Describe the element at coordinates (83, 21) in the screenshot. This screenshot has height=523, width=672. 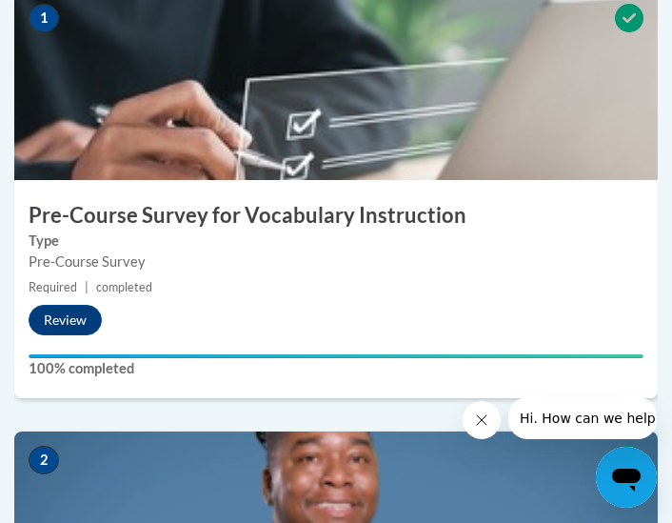
I see `span: Hi. How can we help?` at that location.